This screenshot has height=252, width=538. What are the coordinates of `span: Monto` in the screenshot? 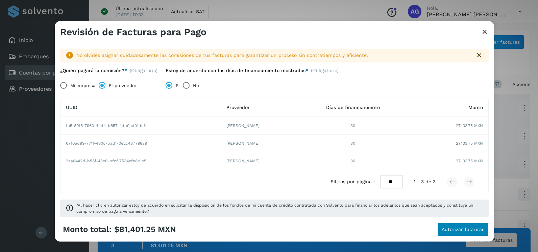 It's located at (476, 107).